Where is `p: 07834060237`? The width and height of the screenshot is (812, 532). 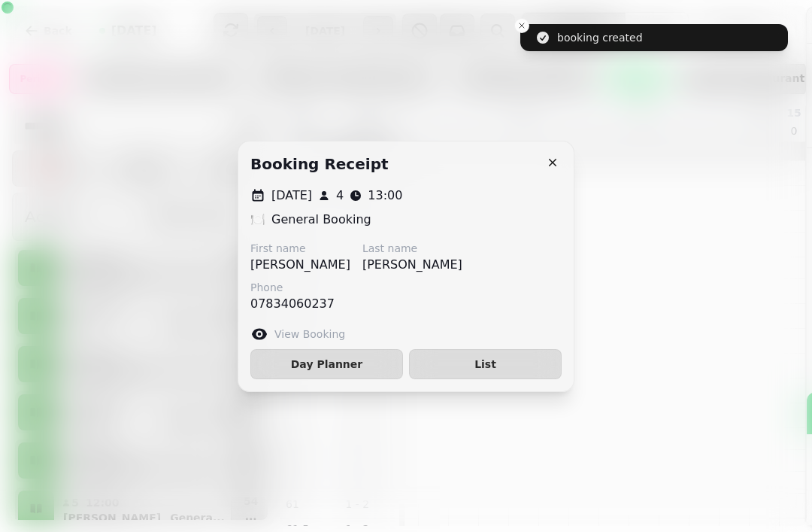 p: 07834060237 is located at coordinates (293, 304).